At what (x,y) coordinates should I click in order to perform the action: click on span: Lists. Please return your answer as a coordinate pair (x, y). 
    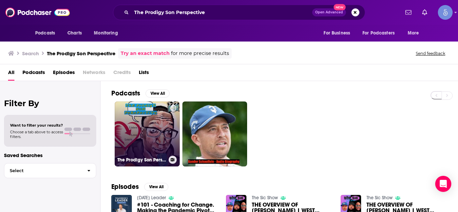
    Looking at the image, I should click on (144, 74).